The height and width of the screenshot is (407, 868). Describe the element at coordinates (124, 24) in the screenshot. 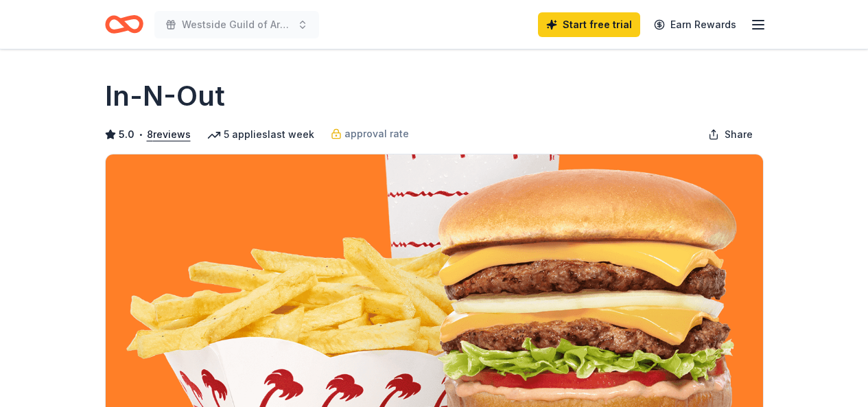

I see `a: Home` at that location.